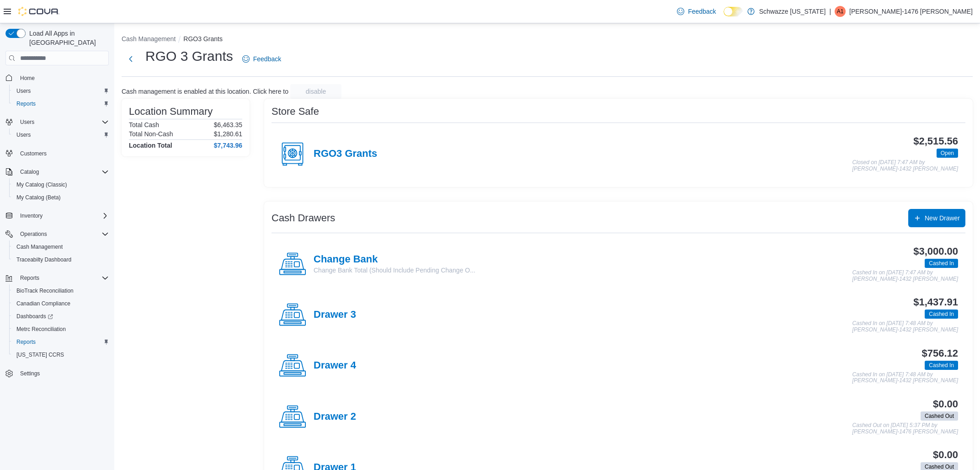 This screenshot has height=470, width=980. What do you see at coordinates (29, 172) in the screenshot?
I see `span: Catalog` at bounding box center [29, 172].